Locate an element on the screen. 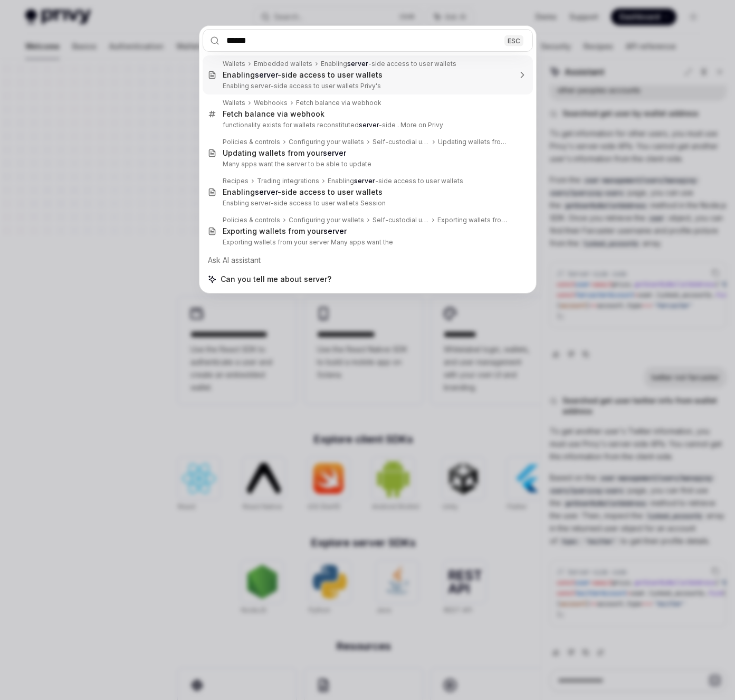 The image size is (735, 700). div: Updating wallets from your server is located at coordinates (474, 142).